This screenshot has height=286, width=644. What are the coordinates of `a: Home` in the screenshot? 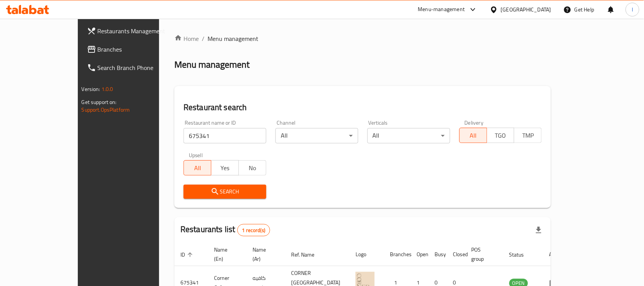 It's located at (187, 39).